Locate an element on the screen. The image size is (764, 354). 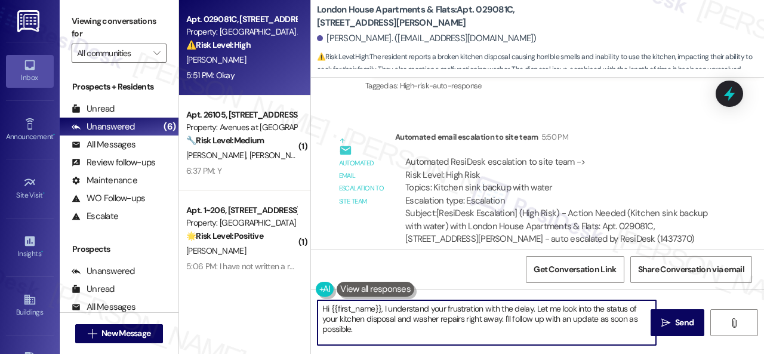
span: High-risk-auto-response is located at coordinates (440, 85).